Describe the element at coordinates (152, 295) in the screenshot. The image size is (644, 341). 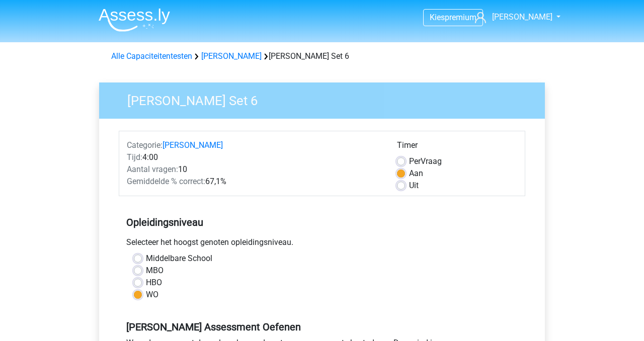
I see `label: WO` at that location.